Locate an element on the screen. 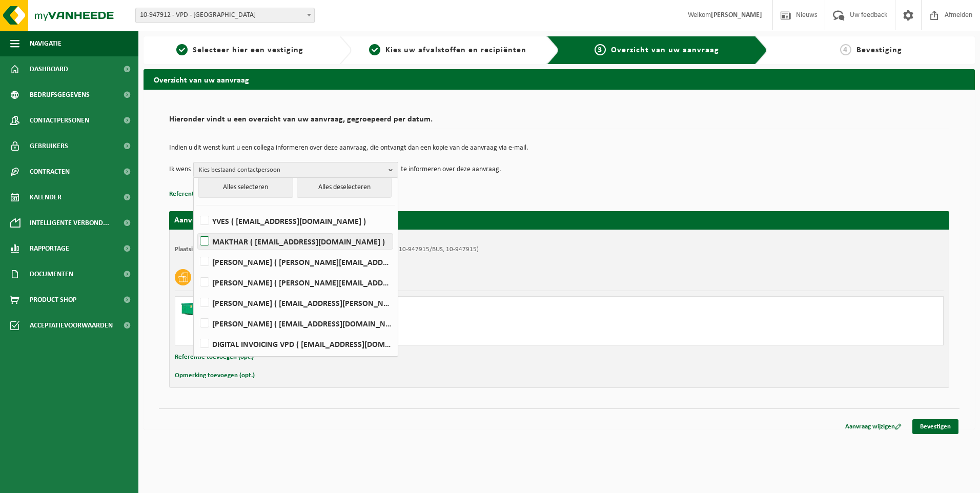  span: 10-947912 - VPD - ASSE is located at coordinates (225, 15).